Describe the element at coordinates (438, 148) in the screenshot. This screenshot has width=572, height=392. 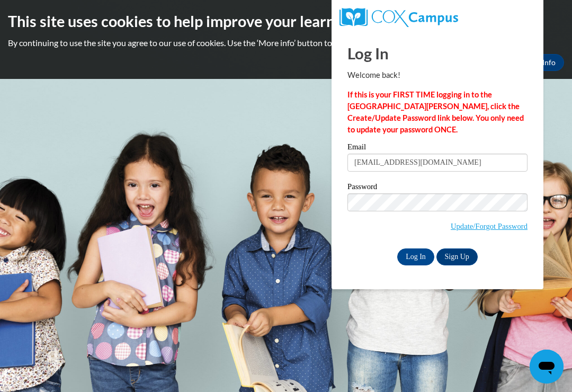
I see `label: Email` at that location.